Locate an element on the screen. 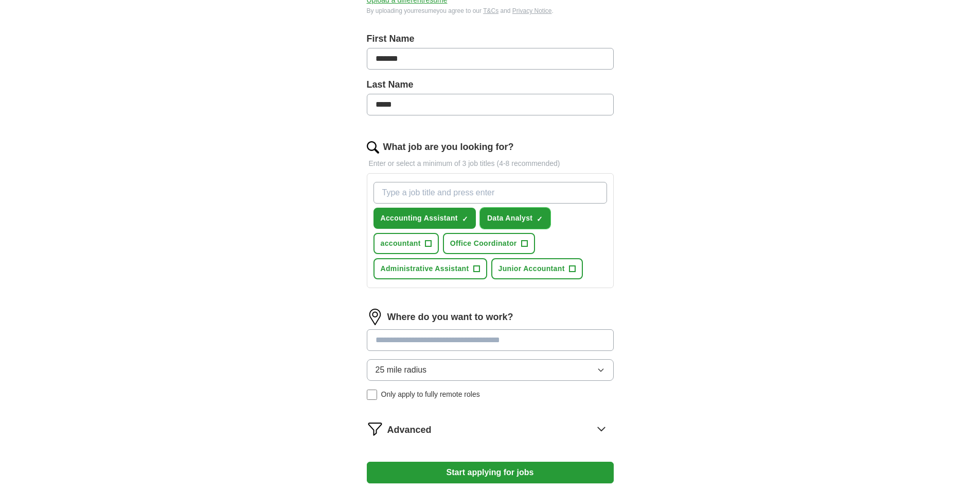  label: First Name is located at coordinates (490, 38).